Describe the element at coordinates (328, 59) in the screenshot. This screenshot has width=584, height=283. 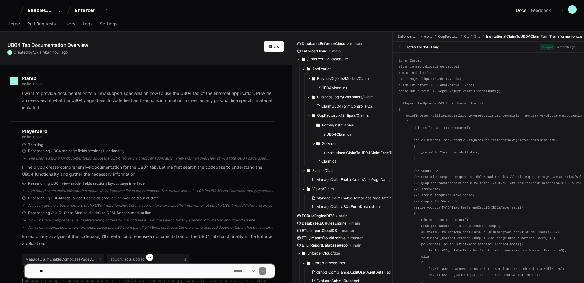
I see `span: /EnforcerCloudWebSite` at that location.